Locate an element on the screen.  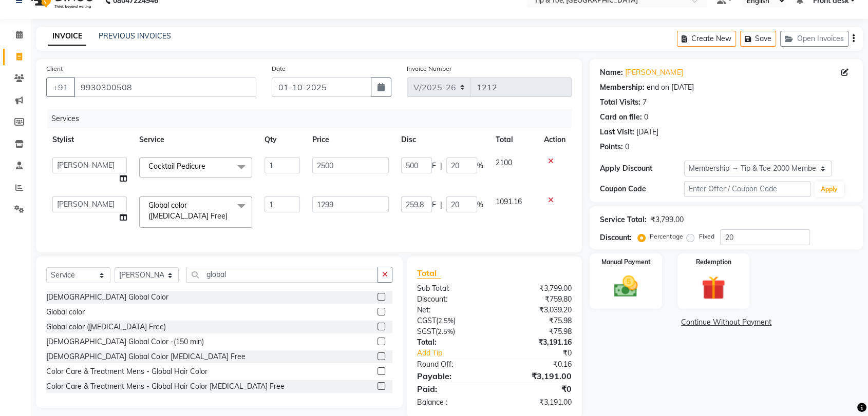
img: _cash.svg is located at coordinates (625, 287).